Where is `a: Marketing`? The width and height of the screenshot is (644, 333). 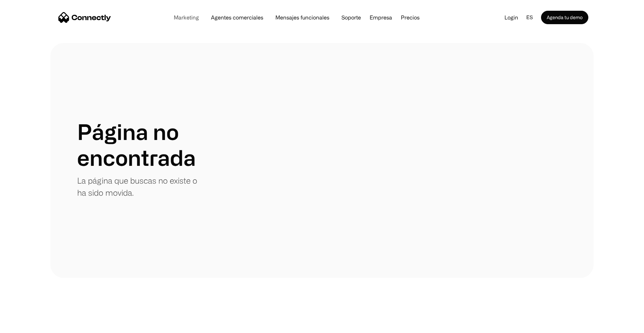
a: Marketing is located at coordinates (186, 17).